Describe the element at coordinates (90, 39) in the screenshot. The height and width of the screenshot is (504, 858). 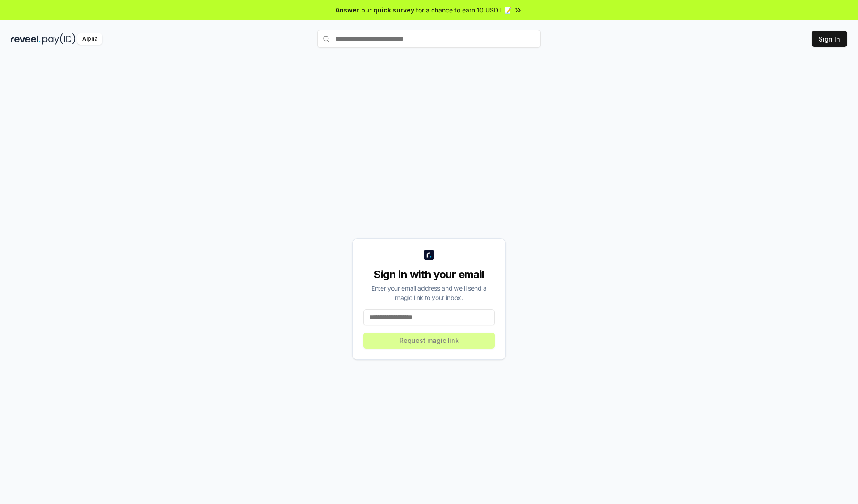
I see `div: Alpha` at that location.